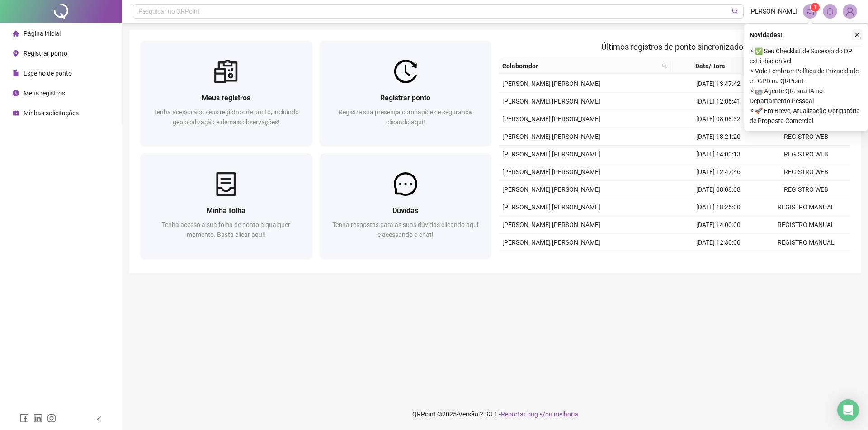 This screenshot has height=430, width=868. Describe the element at coordinates (42, 34) in the screenshot. I see `span: Página inicial` at that location.